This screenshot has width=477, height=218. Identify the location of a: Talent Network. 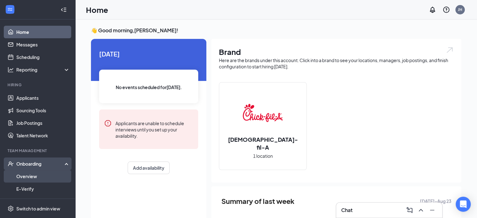
(43, 135).